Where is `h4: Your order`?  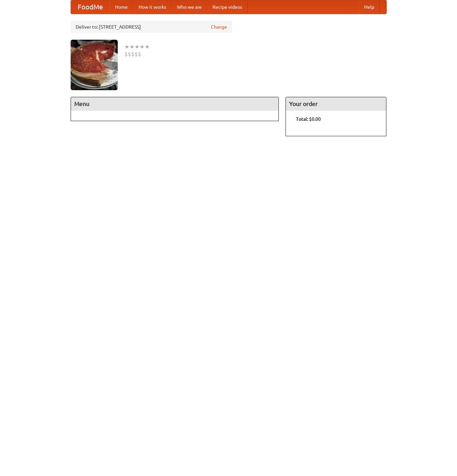 h4: Your order is located at coordinates (336, 104).